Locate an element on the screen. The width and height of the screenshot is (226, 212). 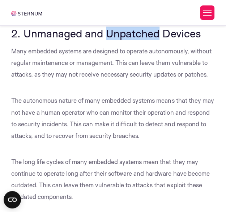
img: sternum iot is located at coordinates (26, 13).